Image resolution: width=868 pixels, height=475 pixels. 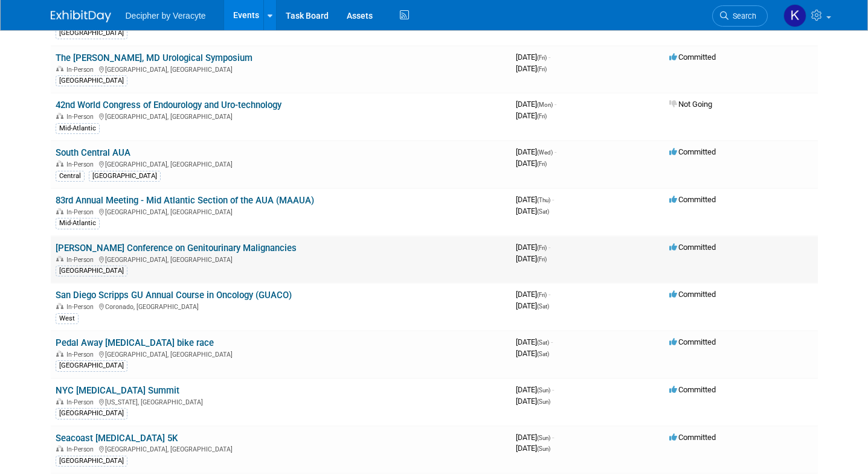 I want to click on a: 83rd Annual Meeting - Mid Atlantic Section of the AUA (MAAUA), so click(x=185, y=201).